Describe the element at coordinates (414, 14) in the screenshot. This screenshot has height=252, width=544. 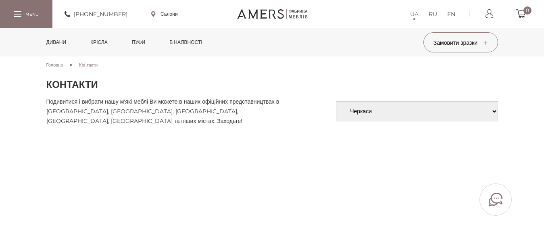
I see `a: UA` at that location.